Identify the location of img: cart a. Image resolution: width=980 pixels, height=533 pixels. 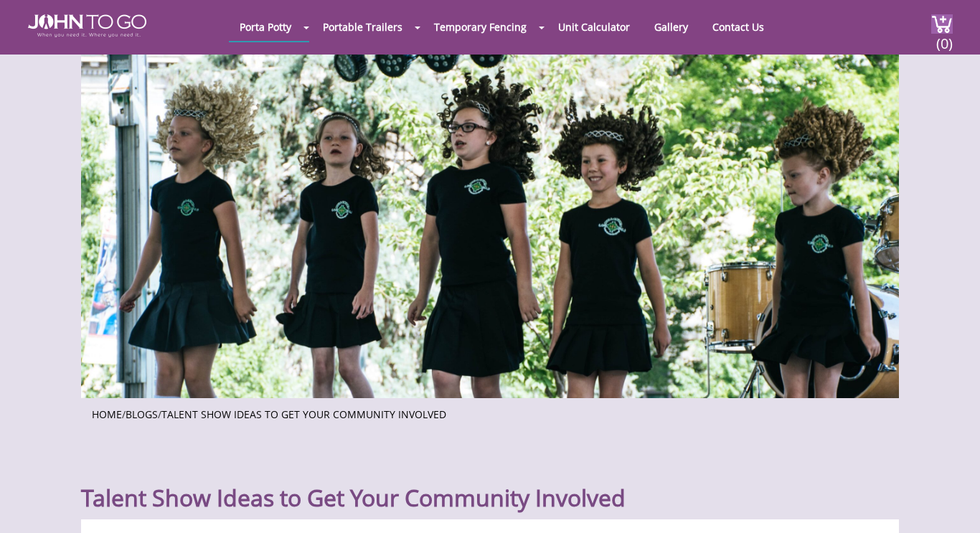
(942, 24).